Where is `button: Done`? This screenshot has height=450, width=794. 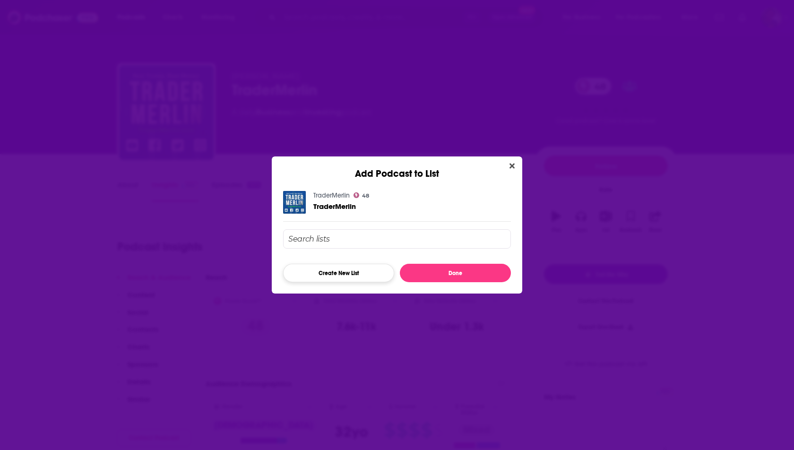
button: Done is located at coordinates (455, 273).